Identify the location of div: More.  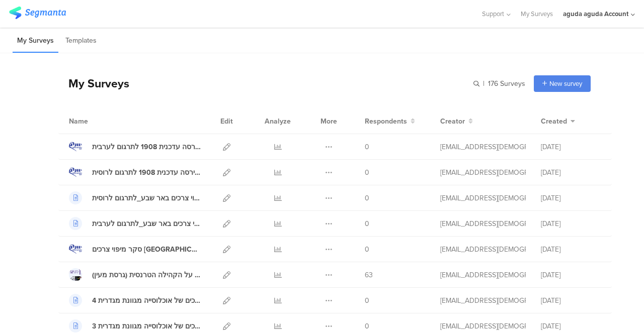
(328, 122).